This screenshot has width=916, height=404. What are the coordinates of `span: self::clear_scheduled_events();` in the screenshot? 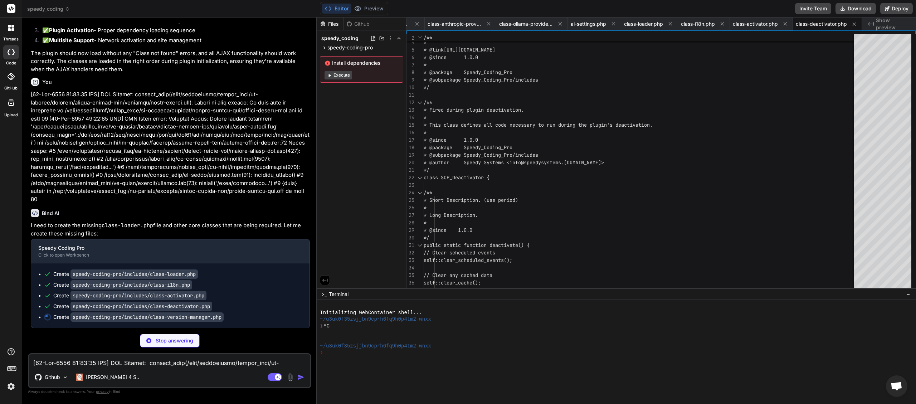 It's located at (468, 260).